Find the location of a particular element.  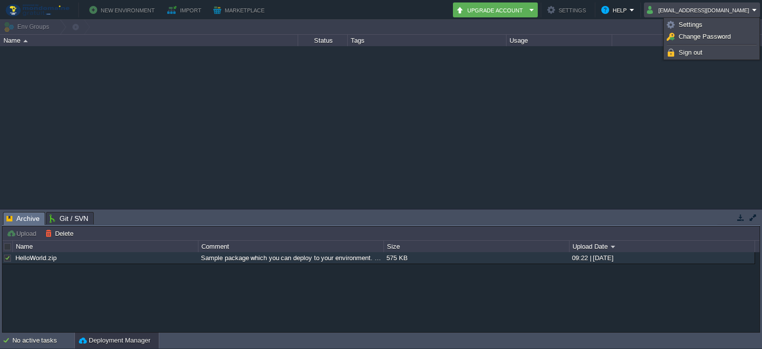

div: Status is located at coordinates (323, 40).